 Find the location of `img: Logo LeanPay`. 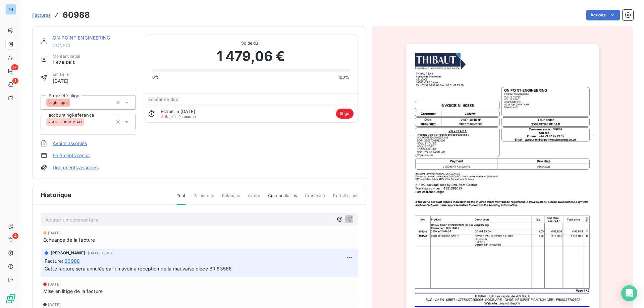

img: Logo LeanPay is located at coordinates (11, 298).